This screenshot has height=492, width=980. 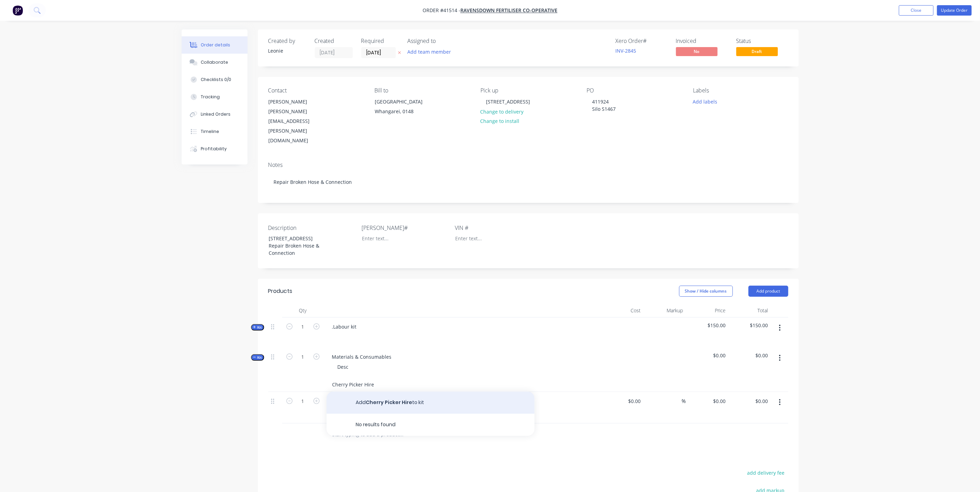 I want to click on a: INV-2845, so click(x=626, y=50).